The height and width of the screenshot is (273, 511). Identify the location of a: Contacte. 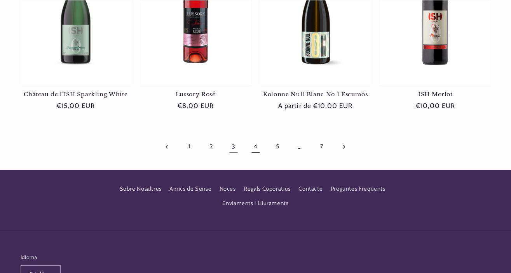
(310, 189).